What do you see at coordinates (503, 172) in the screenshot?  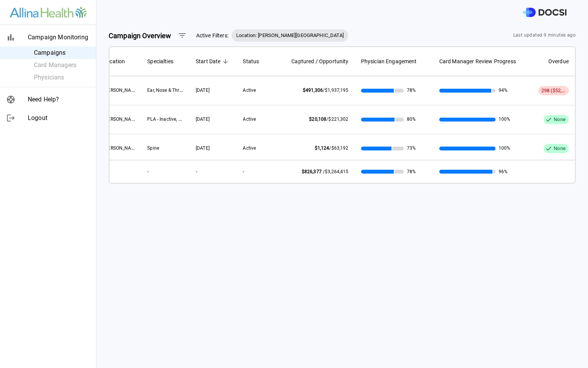 I see `span: 96%` at bounding box center [503, 172].